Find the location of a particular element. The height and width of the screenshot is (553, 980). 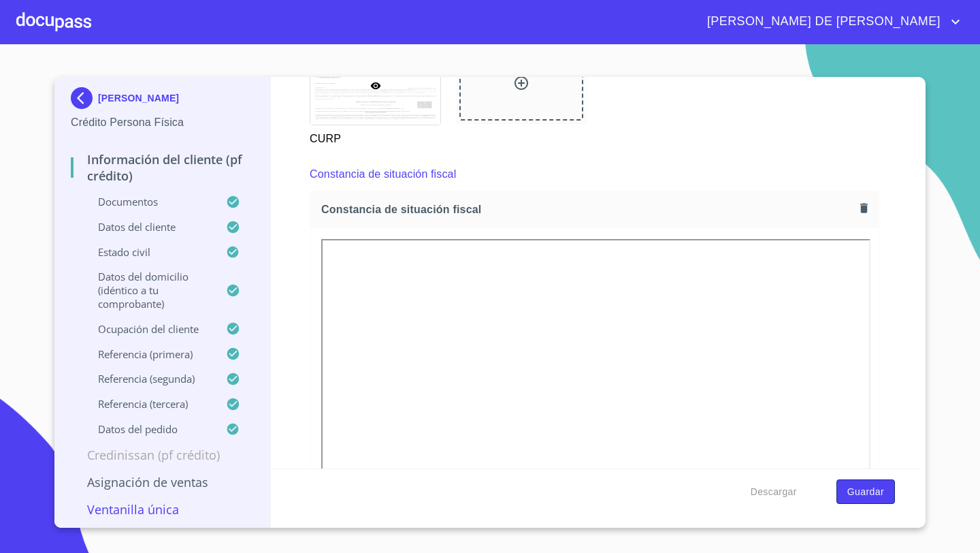

p: Referencia (tercera) is located at coordinates (148, 404).